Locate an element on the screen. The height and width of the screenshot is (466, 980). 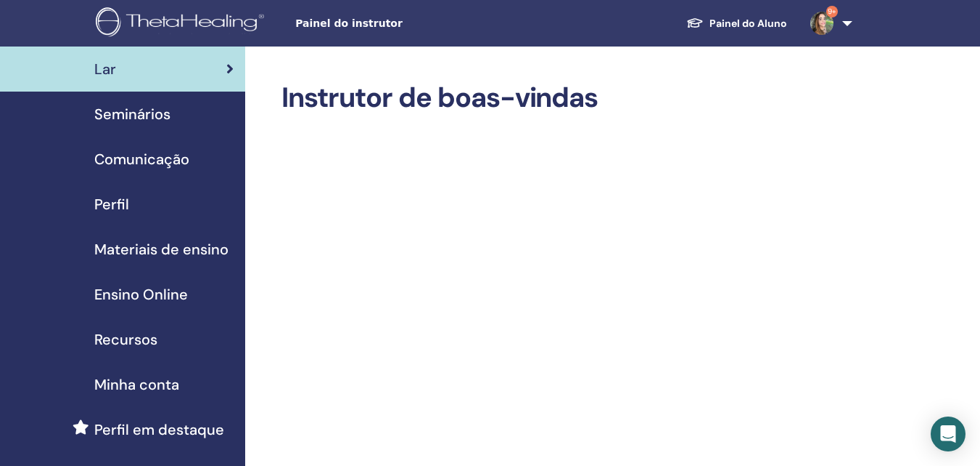
span: Materiais de ensino is located at coordinates (161, 249).